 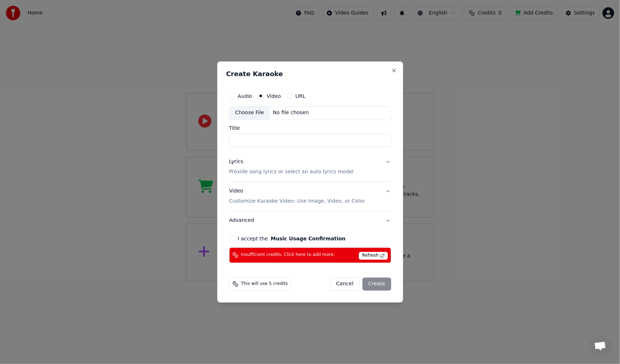 I want to click on button: Cancel, so click(x=345, y=284).